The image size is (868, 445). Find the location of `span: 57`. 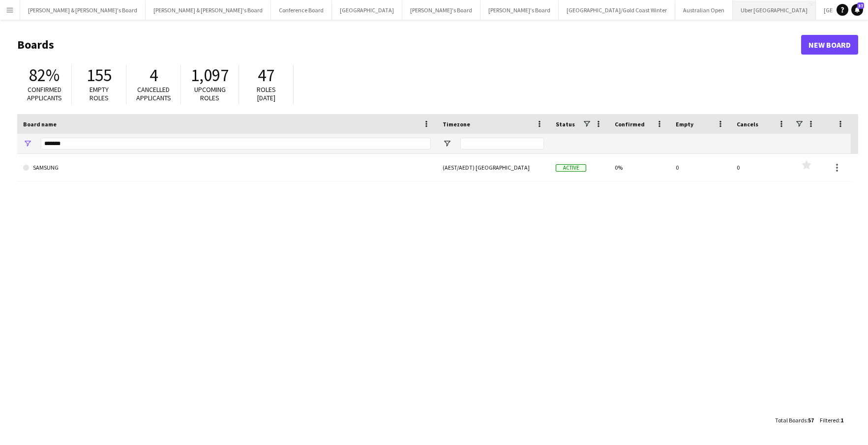

span: 57 is located at coordinates (810, 420).